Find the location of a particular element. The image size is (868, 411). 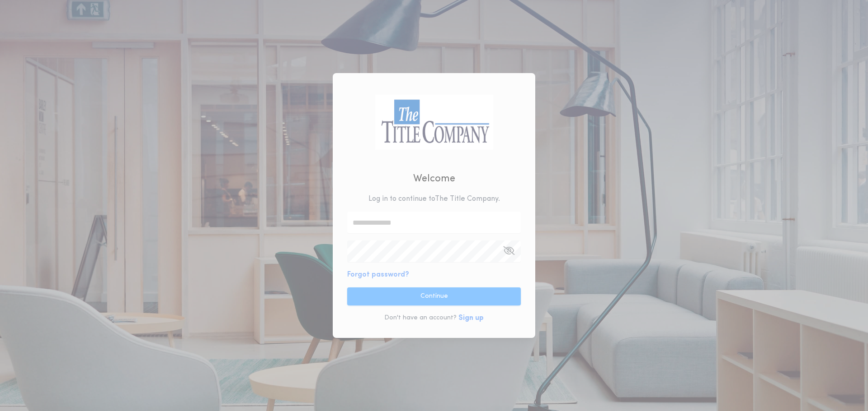

button: Forgot password? is located at coordinates (378, 275).